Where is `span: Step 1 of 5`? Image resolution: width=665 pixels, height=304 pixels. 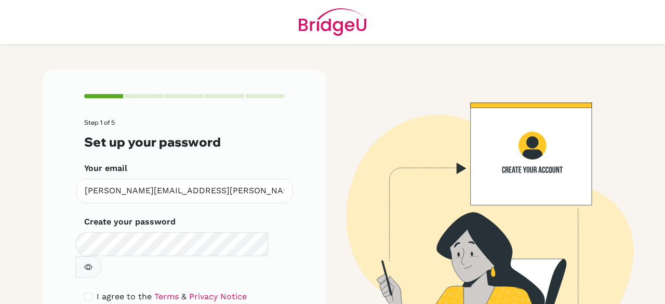
span: Step 1 of 5 is located at coordinates (99, 122).